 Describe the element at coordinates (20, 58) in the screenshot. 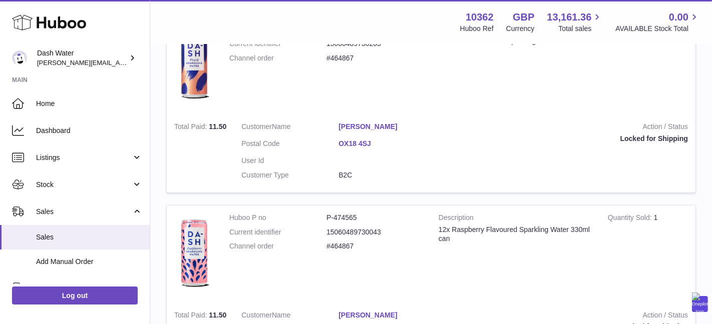

I see `img: james@dash-water.com` at that location.